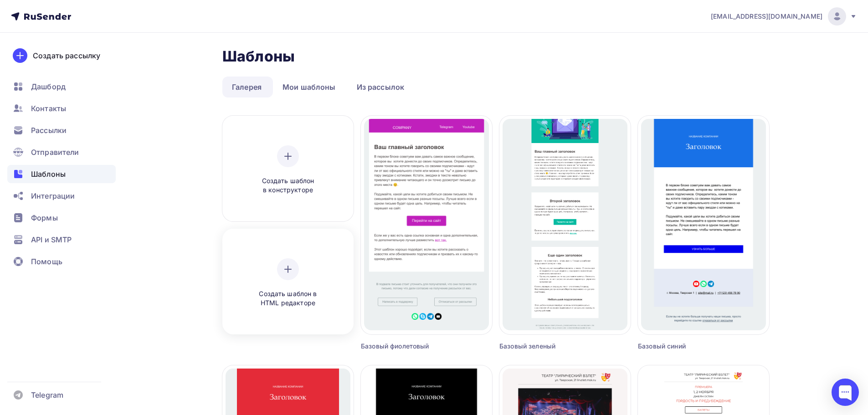  What do you see at coordinates (288, 185) in the screenshot?
I see `span: Создать шаблон в конструкторе` at bounding box center [288, 185].